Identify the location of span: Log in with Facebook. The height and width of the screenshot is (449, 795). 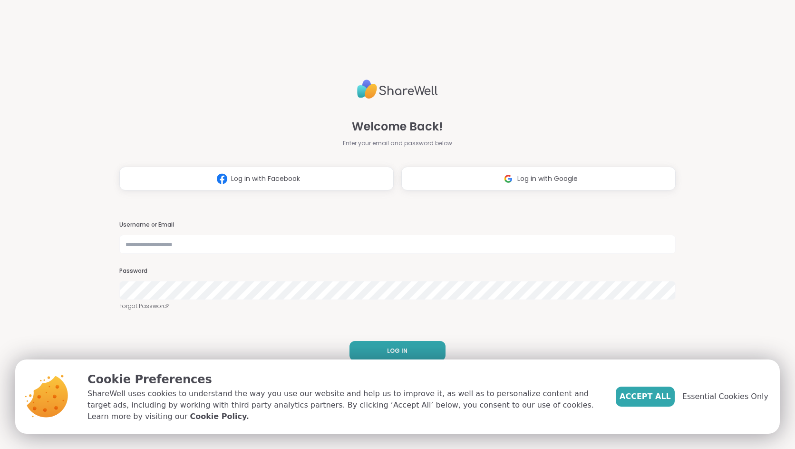
(265, 178).